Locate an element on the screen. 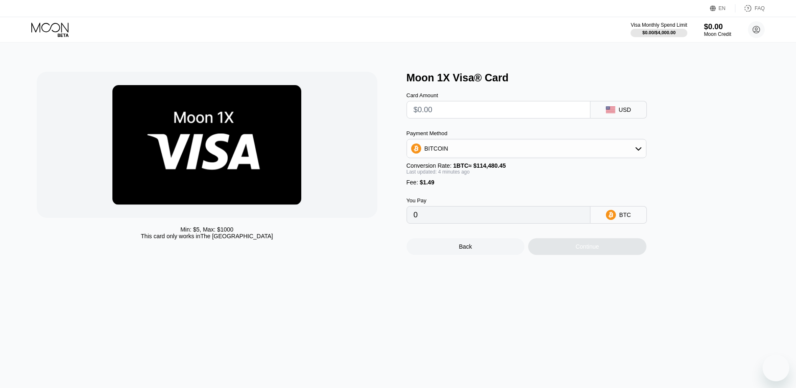  div: Moon 1X Visa® Card is located at coordinates (587, 78).